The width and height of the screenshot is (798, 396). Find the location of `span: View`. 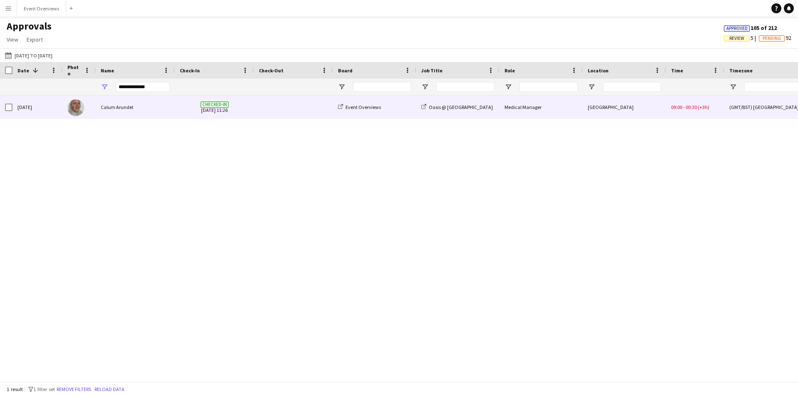

span: View is located at coordinates (12, 40).